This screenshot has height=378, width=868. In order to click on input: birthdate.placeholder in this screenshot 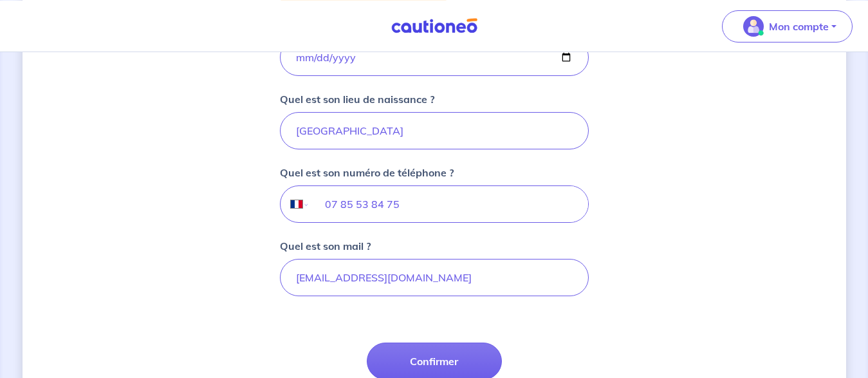, I will do `click(434, 57)`.